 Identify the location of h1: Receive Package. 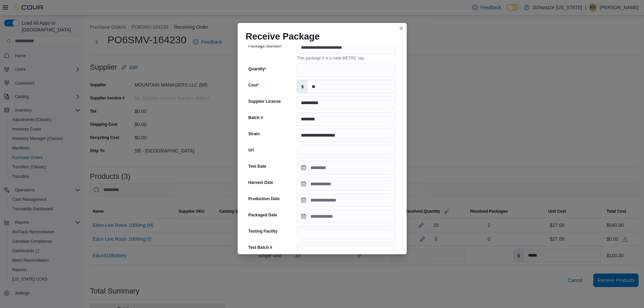
(283, 36).